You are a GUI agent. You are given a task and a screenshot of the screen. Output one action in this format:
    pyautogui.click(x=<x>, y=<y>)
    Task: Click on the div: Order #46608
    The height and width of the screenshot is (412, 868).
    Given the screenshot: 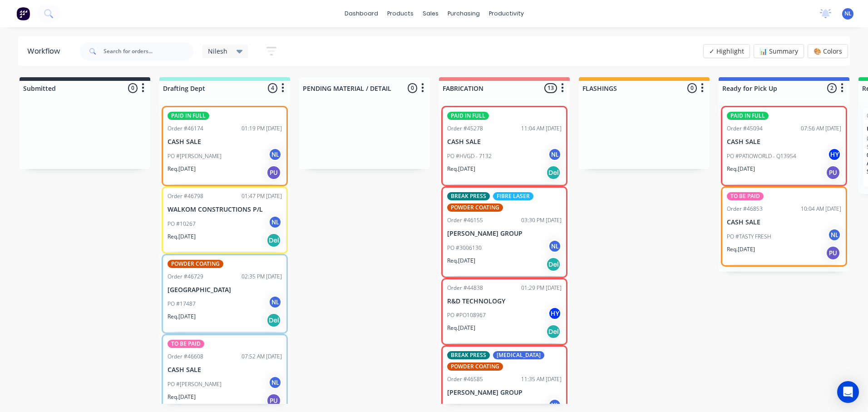 What is the action you would take?
    pyautogui.click(x=185, y=356)
    